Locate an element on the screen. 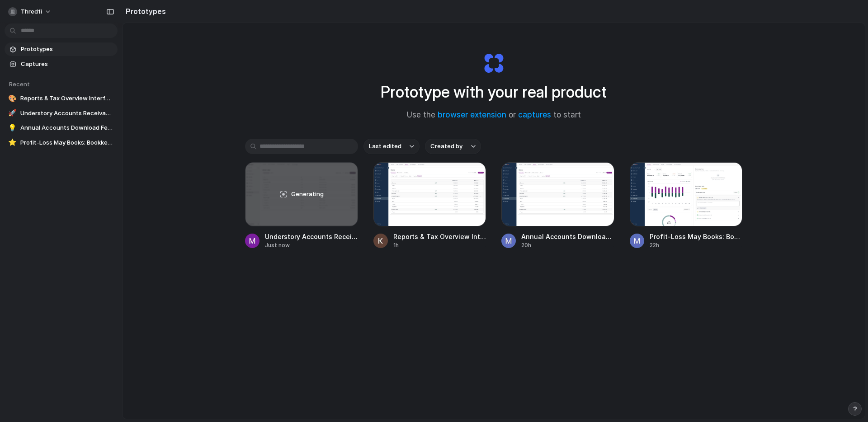 The image size is (868, 422). span: Last edited is located at coordinates (385, 146).